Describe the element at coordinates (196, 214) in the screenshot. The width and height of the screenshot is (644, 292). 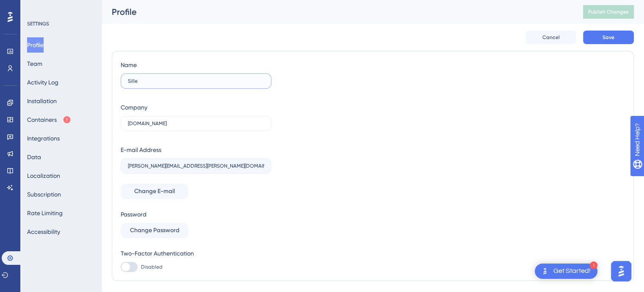
I see `div: Password` at that location.